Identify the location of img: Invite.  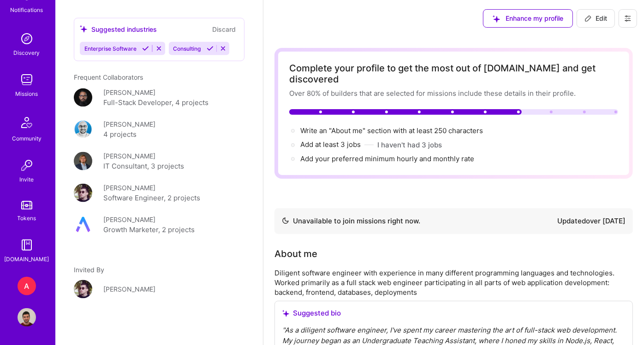
(27, 165).